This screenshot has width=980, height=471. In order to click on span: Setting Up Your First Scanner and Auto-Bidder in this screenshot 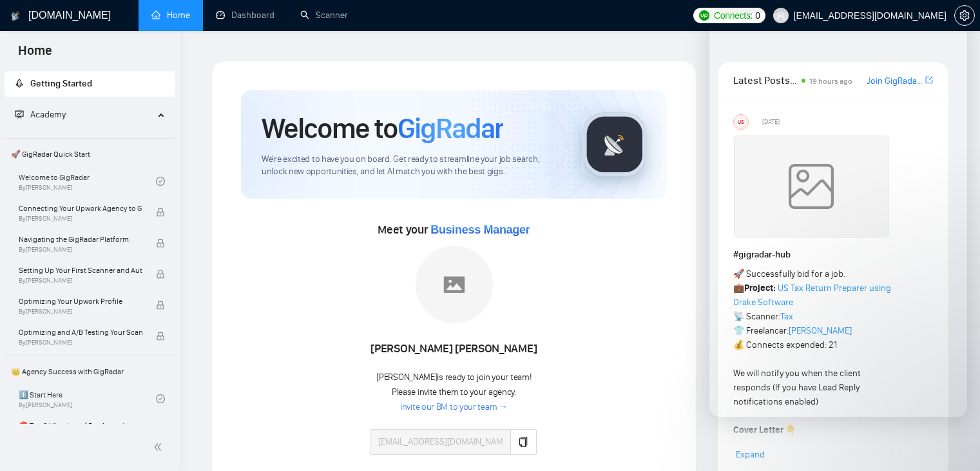, I will do `click(81, 270)`.